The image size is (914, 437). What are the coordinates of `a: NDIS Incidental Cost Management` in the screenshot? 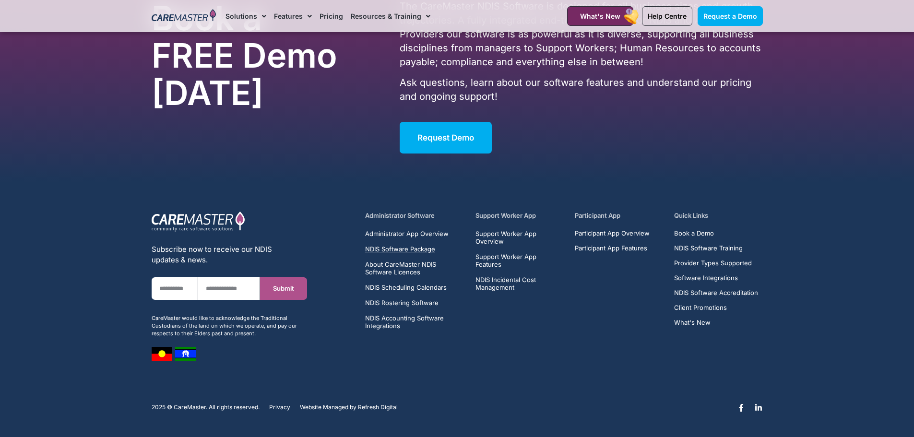 It's located at (519, 283).